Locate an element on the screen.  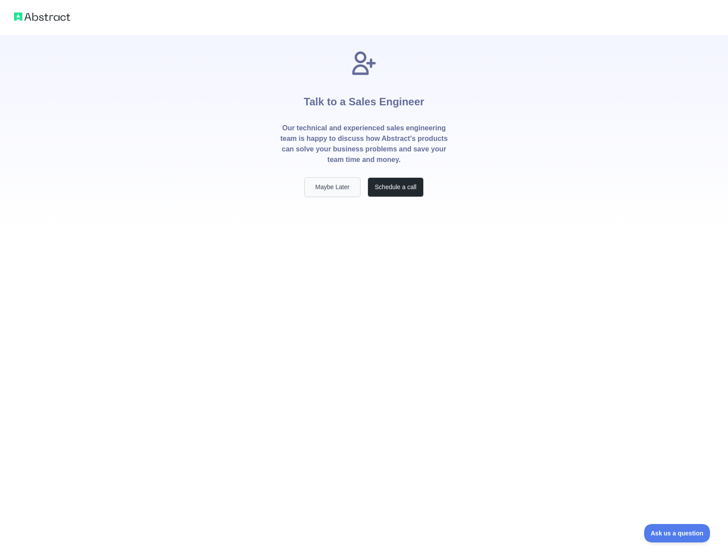
p: Our technical and experienced sales engineering team is happy to discuss how Abstract's products ... is located at coordinates (364, 144).